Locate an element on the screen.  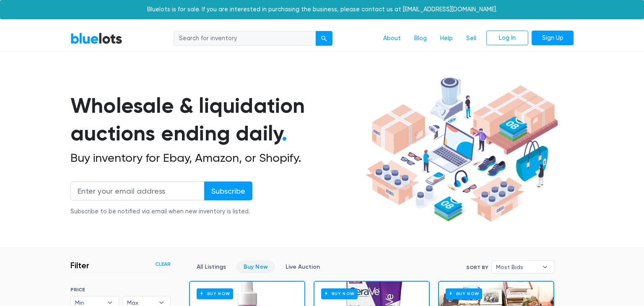
img: hero-ee84e7d0318cb26816c560f6b4441b76977f77a177738b4e94f68c95b2b83dbb.png is located at coordinates (462, 149).